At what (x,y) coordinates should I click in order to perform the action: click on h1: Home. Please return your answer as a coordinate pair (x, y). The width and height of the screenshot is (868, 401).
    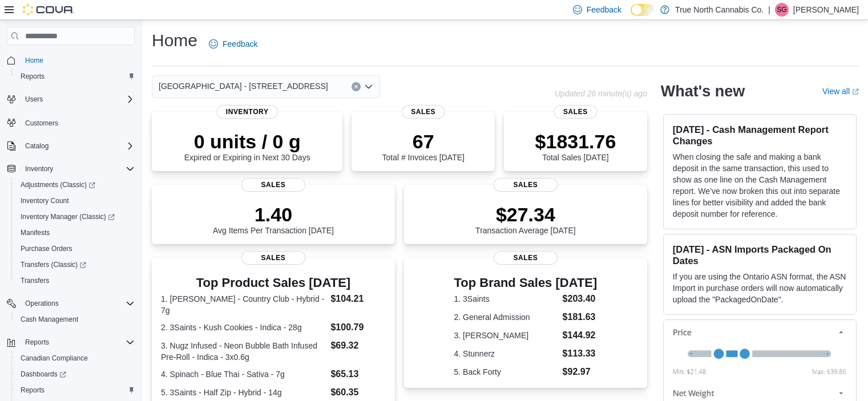
    Looking at the image, I should click on (174, 40).